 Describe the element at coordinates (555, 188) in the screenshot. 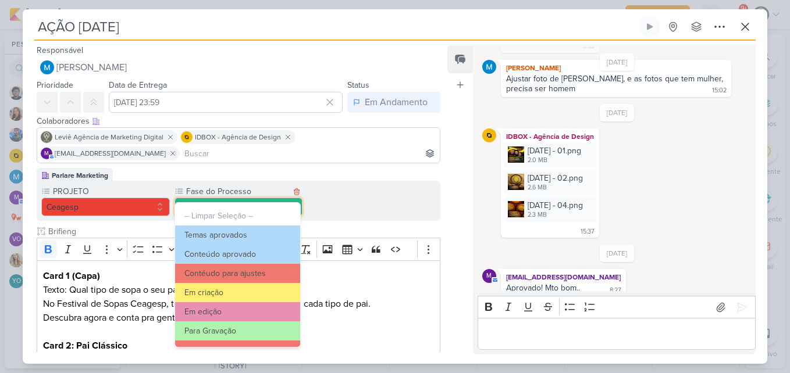

I see `div: 2.6 MB` at that location.